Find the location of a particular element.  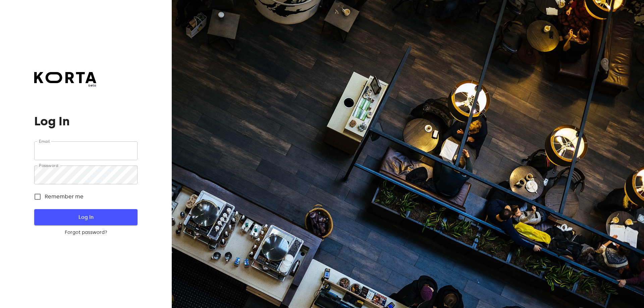

span: beta is located at coordinates (65, 85).